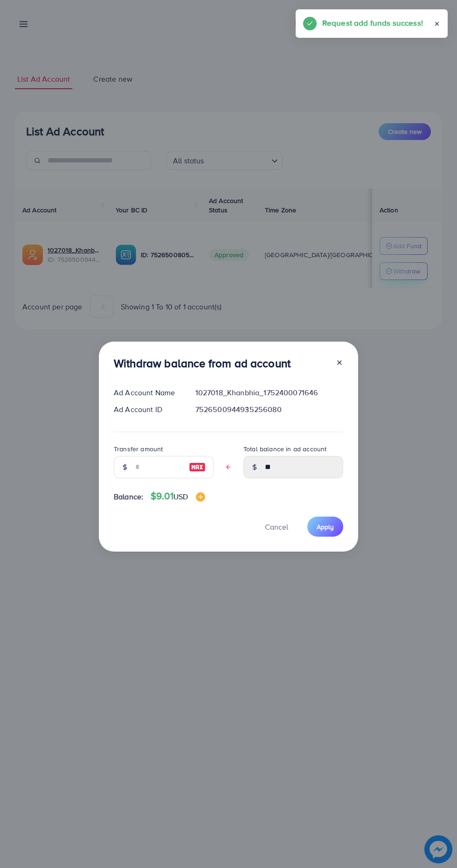 Image resolution: width=457 pixels, height=868 pixels. What do you see at coordinates (147, 392) in the screenshot?
I see `div: Ad Account Name` at bounding box center [147, 392].